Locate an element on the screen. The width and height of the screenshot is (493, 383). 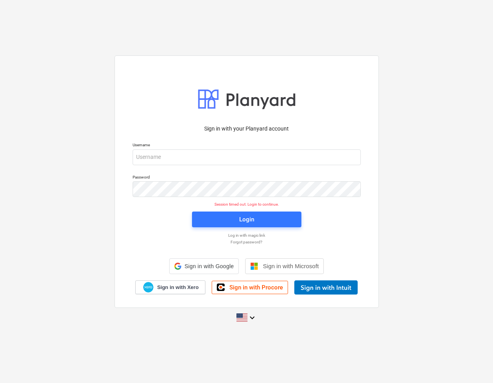
div: Login is located at coordinates (247, 219).